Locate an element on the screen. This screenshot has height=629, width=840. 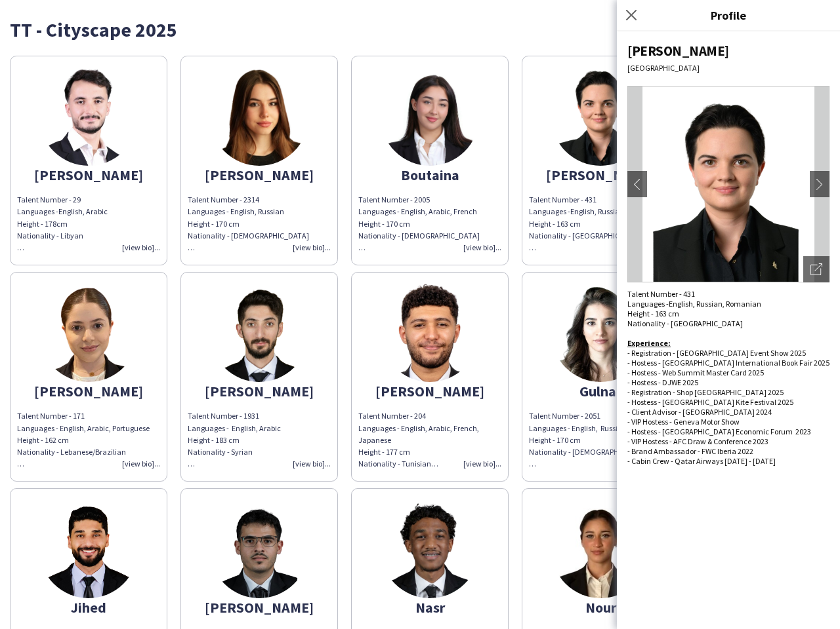
img: thumb-2e773132-ef44-479f-9502-58c033076bc2.png is located at coordinates (600, 116).